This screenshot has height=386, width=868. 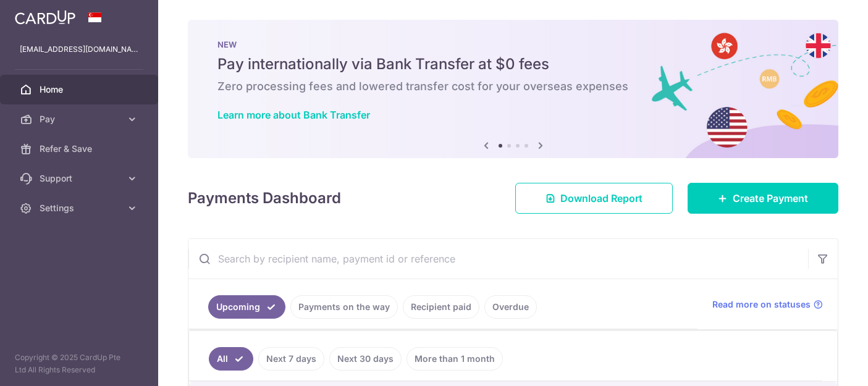 I want to click on h4: Payments Dashboard, so click(x=264, y=198).